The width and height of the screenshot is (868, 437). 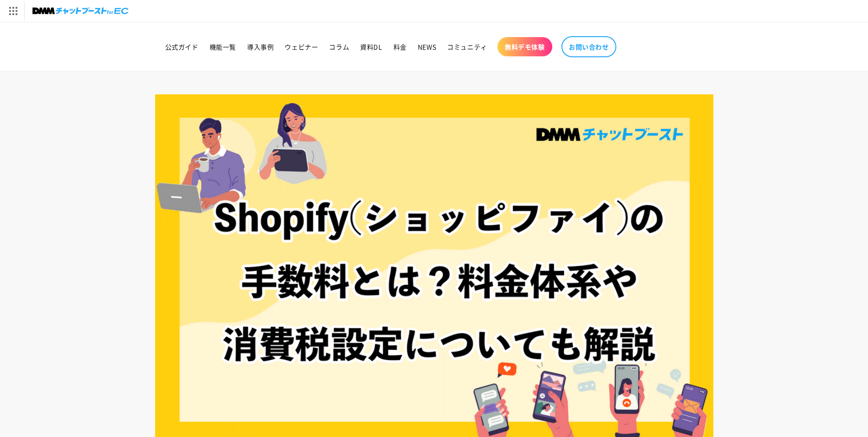 I want to click on a: 機能一覧, so click(x=223, y=47).